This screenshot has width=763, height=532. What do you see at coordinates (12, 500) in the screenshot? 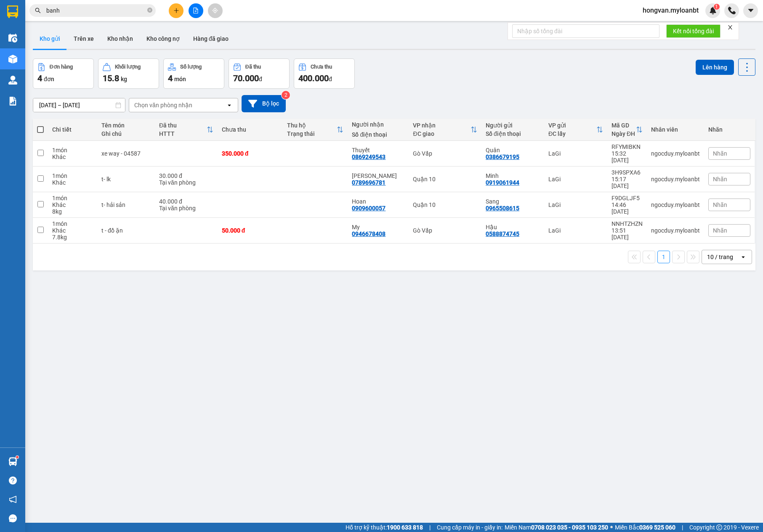
I see `span: notification` at bounding box center [12, 500].